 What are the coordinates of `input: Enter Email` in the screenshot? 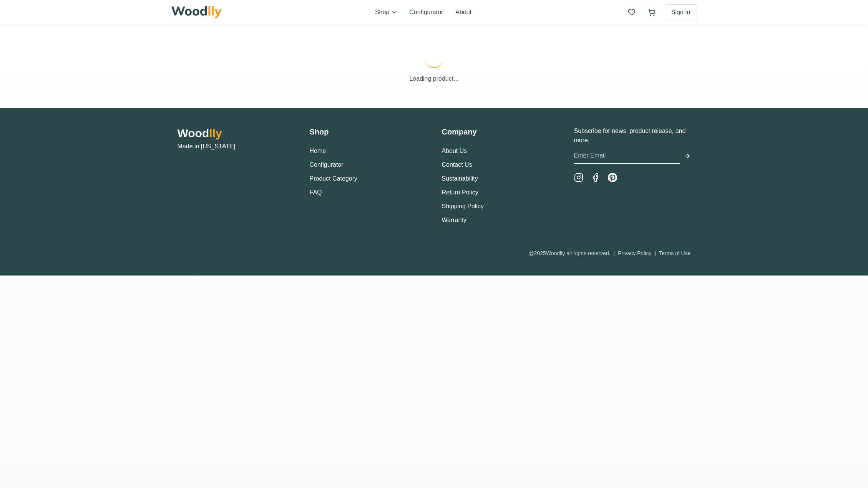 It's located at (627, 156).